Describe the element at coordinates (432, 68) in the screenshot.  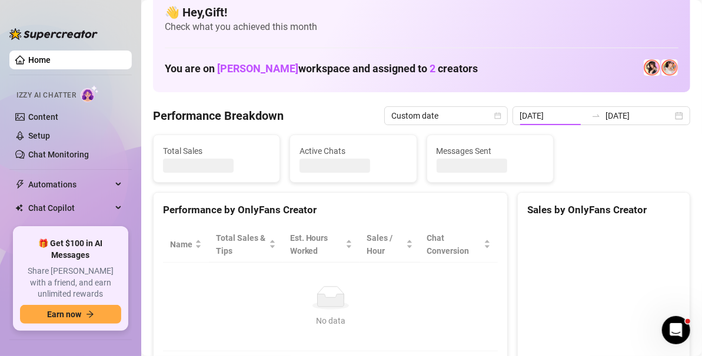
I see `span: 2` at that location.